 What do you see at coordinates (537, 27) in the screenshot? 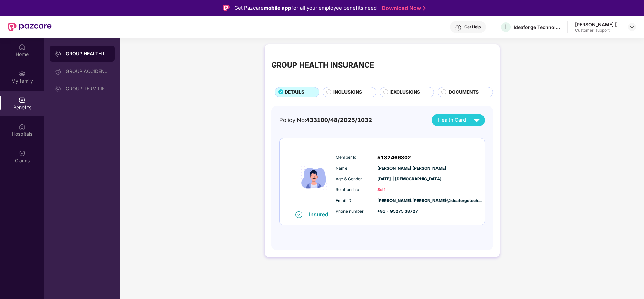
I see `div: Ideaforge Technology Ltd` at bounding box center [537, 27].